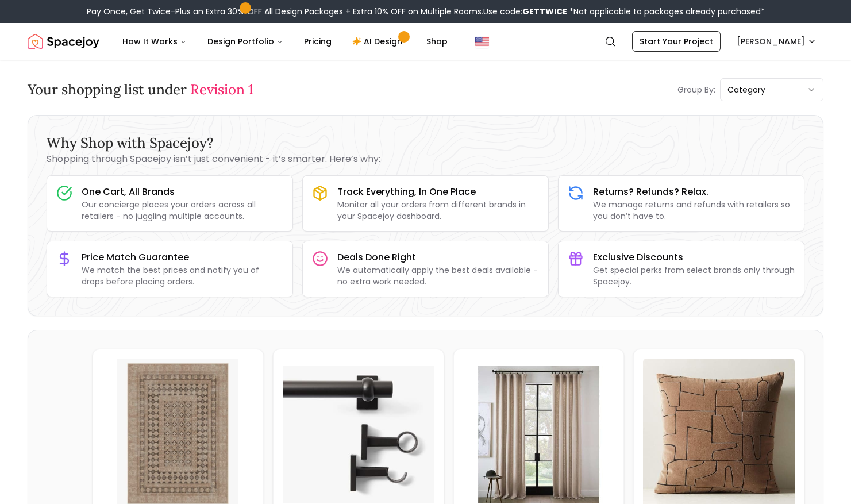  Describe the element at coordinates (183, 210) in the screenshot. I see `p: Our concierge places your orders across all retailers - no juggling multiple accounts.` at that location.